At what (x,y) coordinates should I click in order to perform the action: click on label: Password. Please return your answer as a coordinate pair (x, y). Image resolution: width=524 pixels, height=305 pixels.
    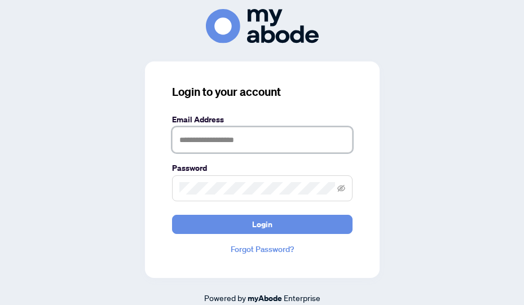
    Looking at the image, I should click on (262, 168).